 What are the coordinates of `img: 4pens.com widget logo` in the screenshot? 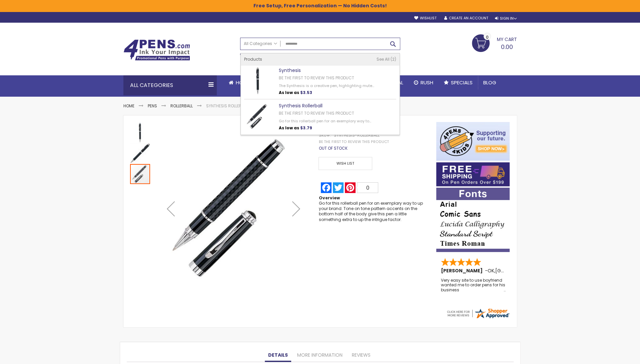 It's located at (478, 313).